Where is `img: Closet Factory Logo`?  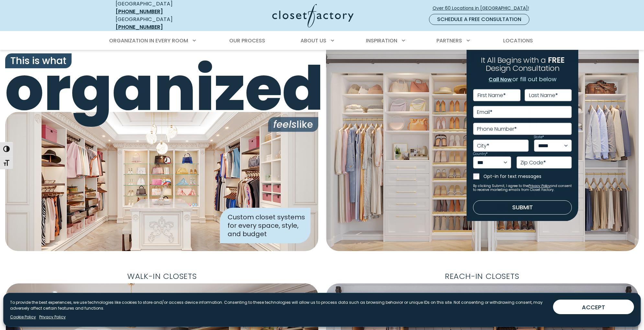
img: Closet Factory Logo is located at coordinates (313, 16).